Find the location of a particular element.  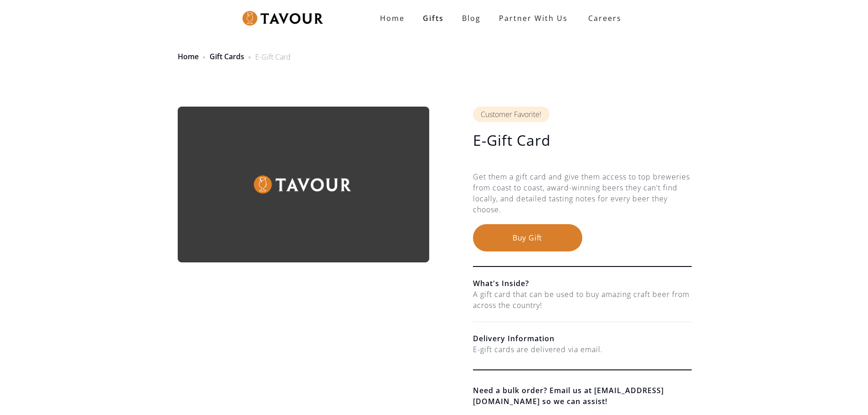

h6: Delivery Information is located at coordinates (582, 338).